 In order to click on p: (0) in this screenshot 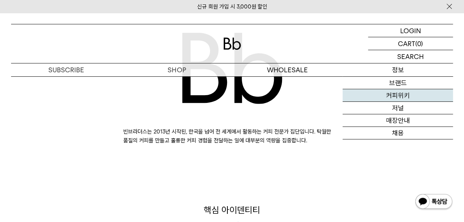, I will do `click(419, 44)`.